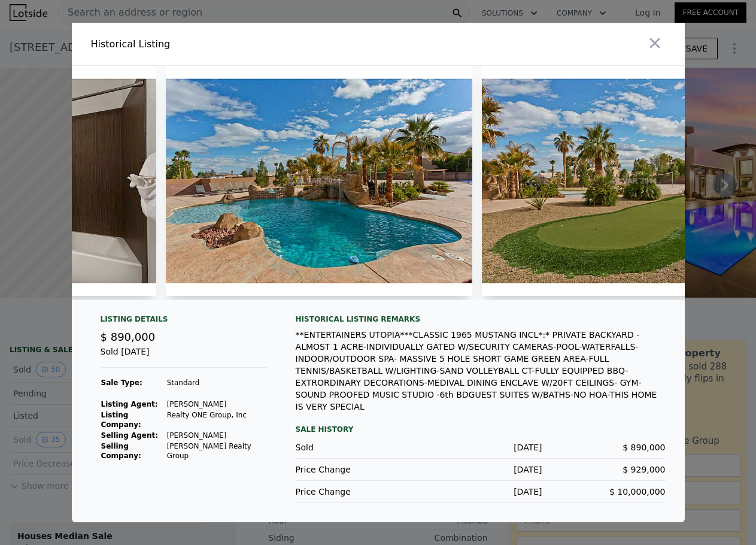 The width and height of the screenshot is (756, 545). Describe the element at coordinates (216, 382) in the screenshot. I see `td: Standard` at that location.